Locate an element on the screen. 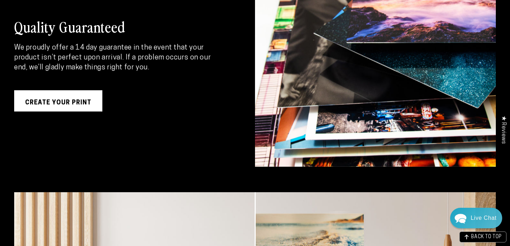 The height and width of the screenshot is (246, 510). div: Contact Us Directly is located at coordinates (483, 218).